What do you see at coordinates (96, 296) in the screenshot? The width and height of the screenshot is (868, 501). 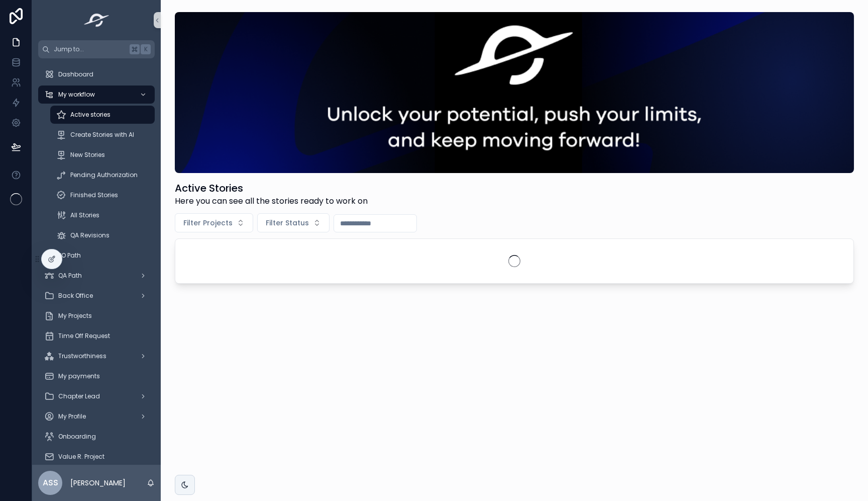 I see `a: Back Office` at bounding box center [96, 296].